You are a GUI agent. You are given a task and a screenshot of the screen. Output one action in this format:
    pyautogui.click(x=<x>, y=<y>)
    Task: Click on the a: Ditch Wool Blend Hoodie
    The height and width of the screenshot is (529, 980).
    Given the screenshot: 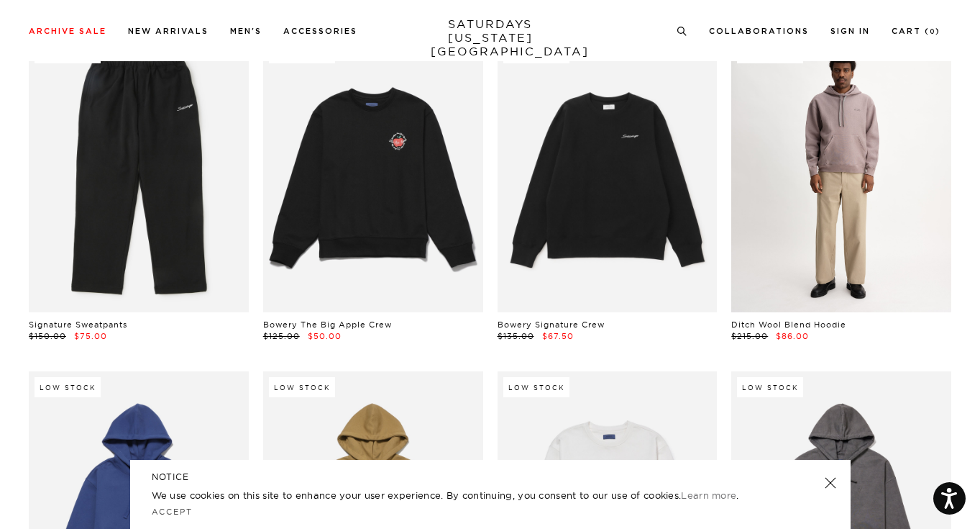 What is the action you would take?
    pyautogui.click(x=789, y=325)
    